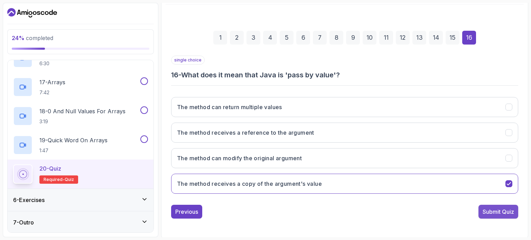  Describe the element at coordinates (52, 82) in the screenshot. I see `p: 17 - Arrays` at that location.